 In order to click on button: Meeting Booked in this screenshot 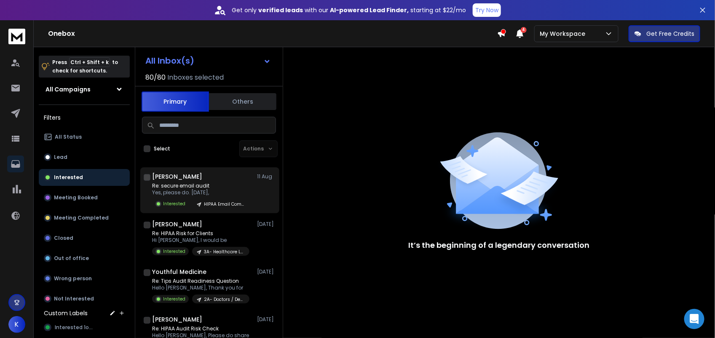, I will do `click(84, 198)`.